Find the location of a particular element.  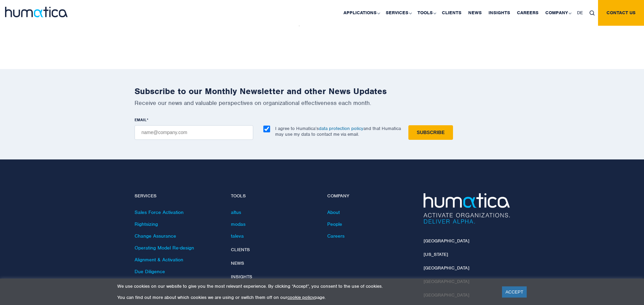

a: taleva is located at coordinates (238, 236).